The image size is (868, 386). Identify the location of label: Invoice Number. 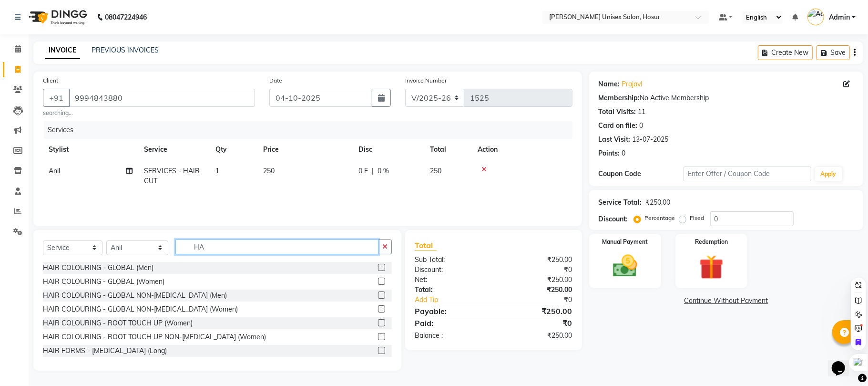
(425, 81).